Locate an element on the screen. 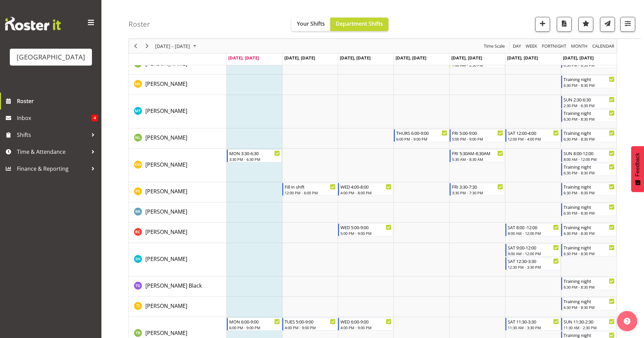  div: 12:00 PM - 4:00 PM is located at coordinates (533, 139).